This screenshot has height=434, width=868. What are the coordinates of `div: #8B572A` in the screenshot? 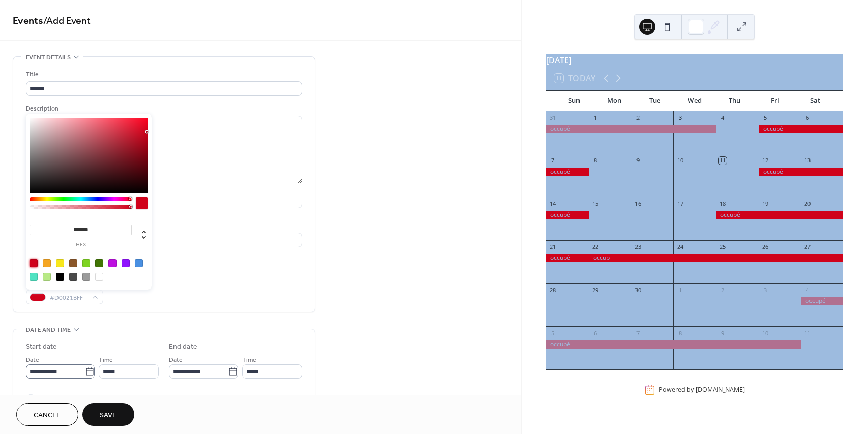 It's located at (73, 264).